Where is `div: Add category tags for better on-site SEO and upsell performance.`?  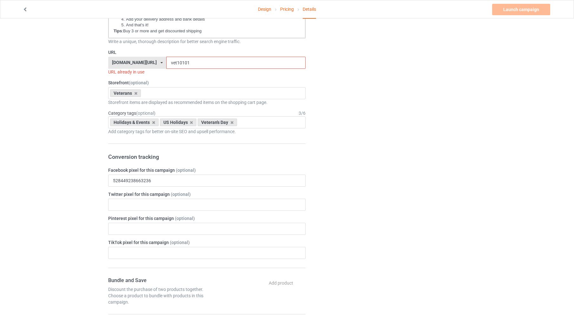
div: Add category tags for better on-site SEO and upsell performance. is located at coordinates (207, 132).